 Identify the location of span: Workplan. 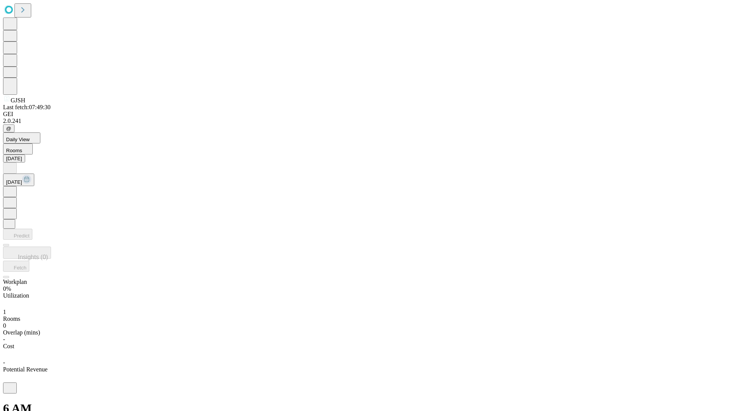
(15, 282).